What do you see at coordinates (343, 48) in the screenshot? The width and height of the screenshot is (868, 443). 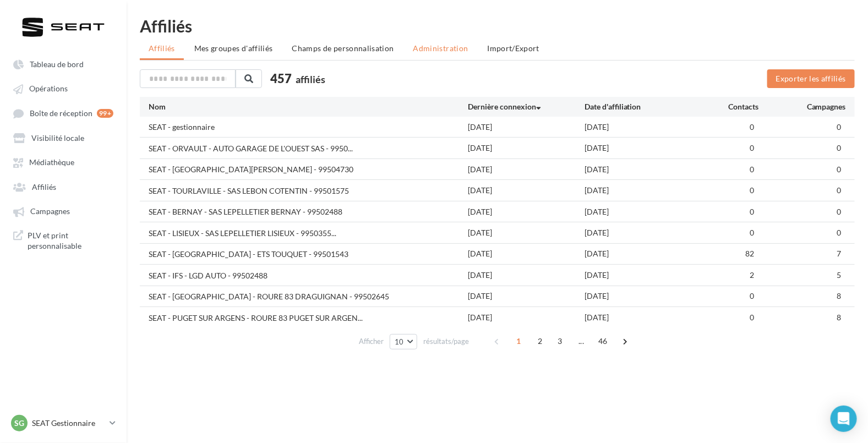 I see `span: Champs de personnalisation` at bounding box center [343, 48].